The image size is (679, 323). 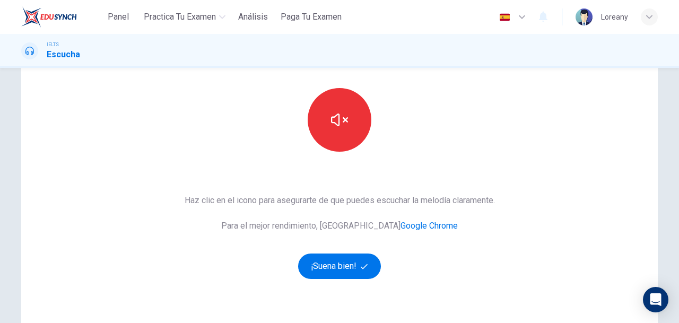 I want to click on a: Paga Tu Examen, so click(x=311, y=17).